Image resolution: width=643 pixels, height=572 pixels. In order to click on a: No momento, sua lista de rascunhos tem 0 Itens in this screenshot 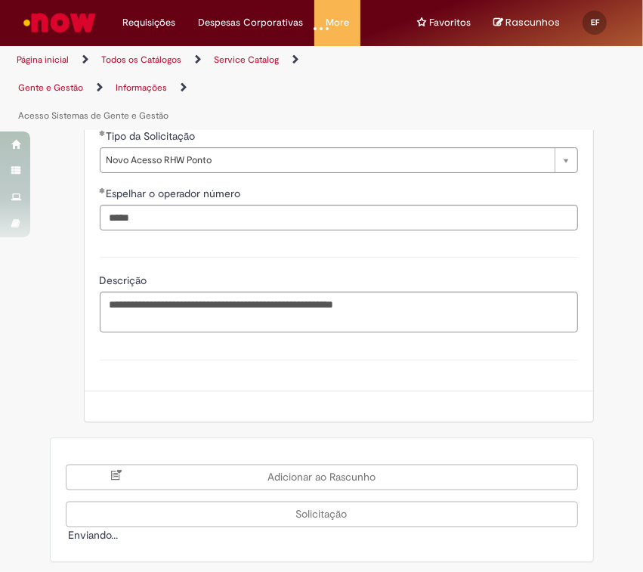, I will do `click(527, 22)`.